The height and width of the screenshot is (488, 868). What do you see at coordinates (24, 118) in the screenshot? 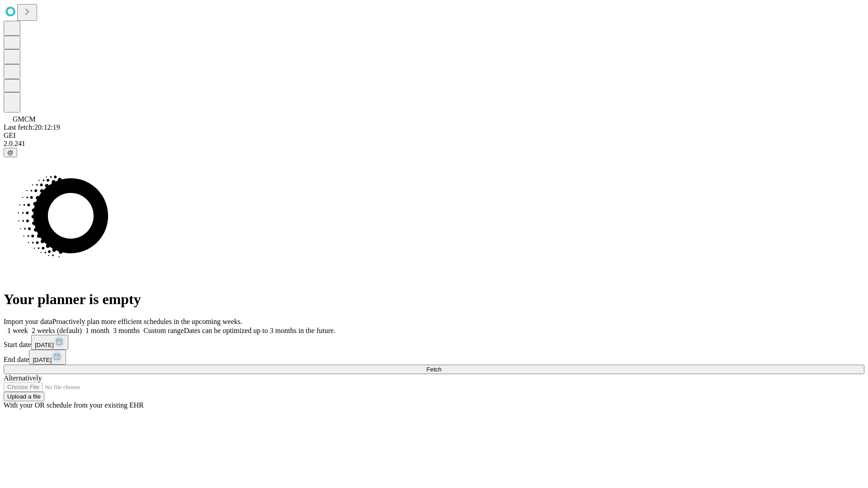
I see `span: GMCM` at bounding box center [24, 118].